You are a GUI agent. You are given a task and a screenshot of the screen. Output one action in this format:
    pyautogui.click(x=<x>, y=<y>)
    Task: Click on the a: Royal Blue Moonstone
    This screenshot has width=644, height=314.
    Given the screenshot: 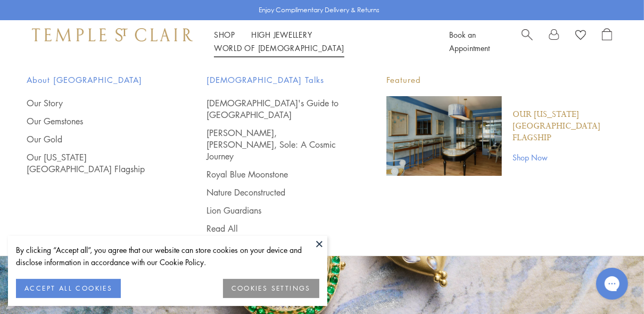 What is the action you would take?
    pyautogui.click(x=275, y=174)
    